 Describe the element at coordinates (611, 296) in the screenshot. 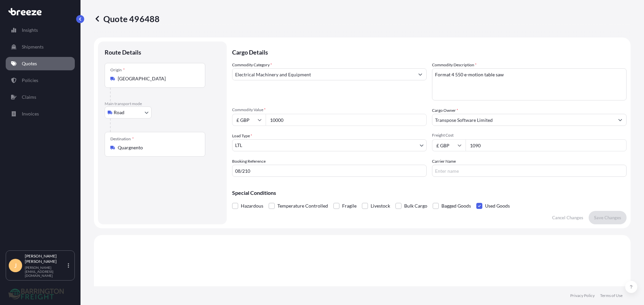

I see `a: Terms of Use` at that location.